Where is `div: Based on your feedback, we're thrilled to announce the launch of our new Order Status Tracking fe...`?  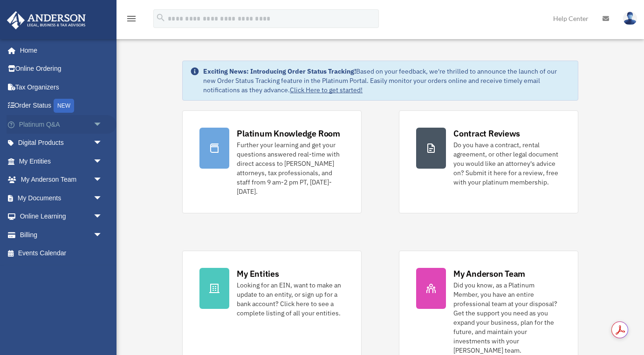 div: Based on your feedback, we're thrilled to announce the launch of our new Order Status Tracking fe... is located at coordinates (387, 81).